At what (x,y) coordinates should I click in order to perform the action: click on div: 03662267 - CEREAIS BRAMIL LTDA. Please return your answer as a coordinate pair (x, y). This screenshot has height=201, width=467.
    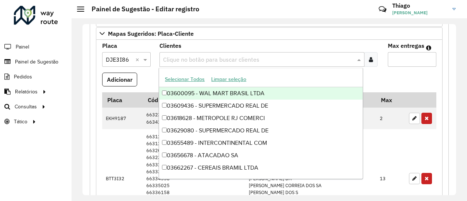
    Looking at the image, I should click on (261, 168).